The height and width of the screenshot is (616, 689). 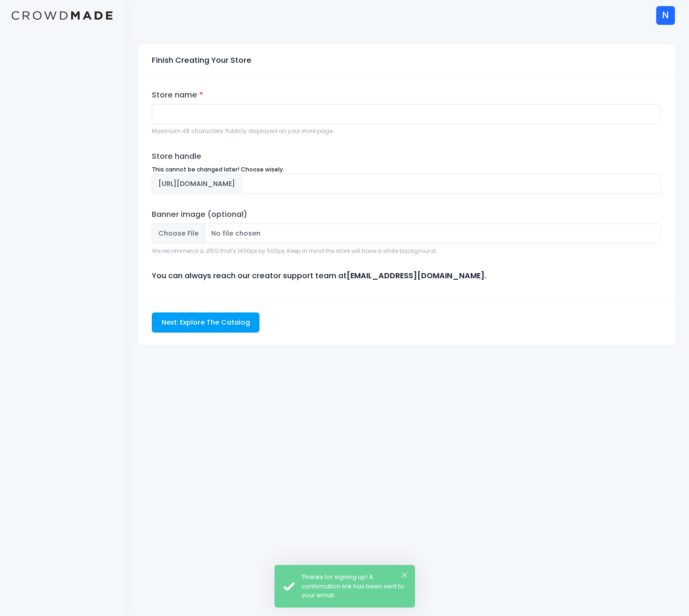 I want to click on label: Banner image (optional), so click(x=200, y=215).